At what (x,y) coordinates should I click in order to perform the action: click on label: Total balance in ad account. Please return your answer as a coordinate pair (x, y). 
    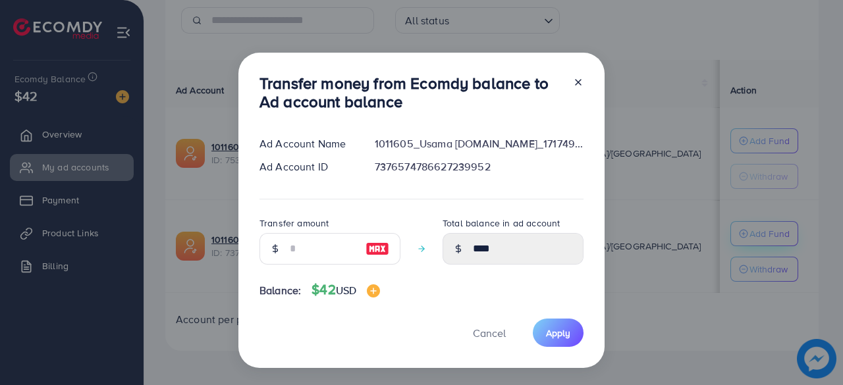
    Looking at the image, I should click on (501, 223).